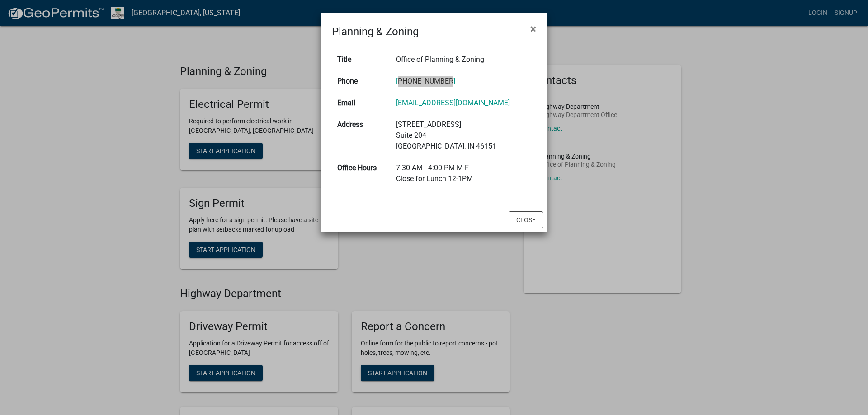  What do you see at coordinates (361, 81) in the screenshot?
I see `th: Phone` at bounding box center [361, 81].